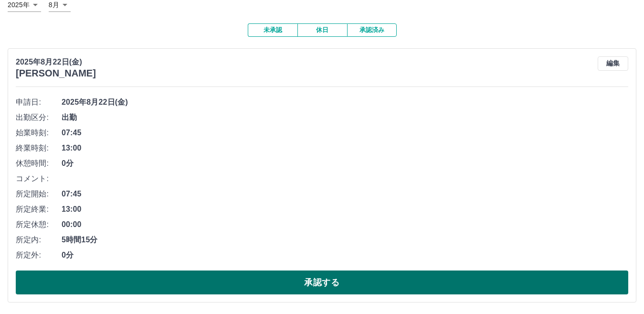  I want to click on span: 出勤, so click(345, 118).